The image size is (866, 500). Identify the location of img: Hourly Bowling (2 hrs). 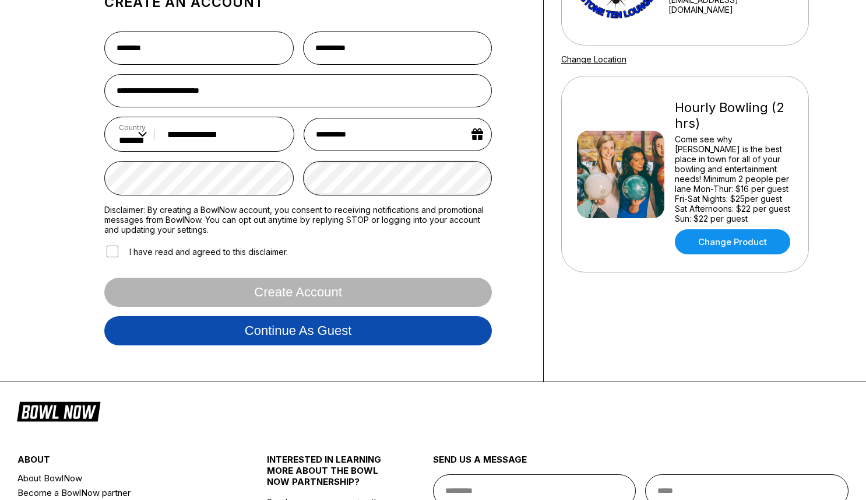
(621, 174).